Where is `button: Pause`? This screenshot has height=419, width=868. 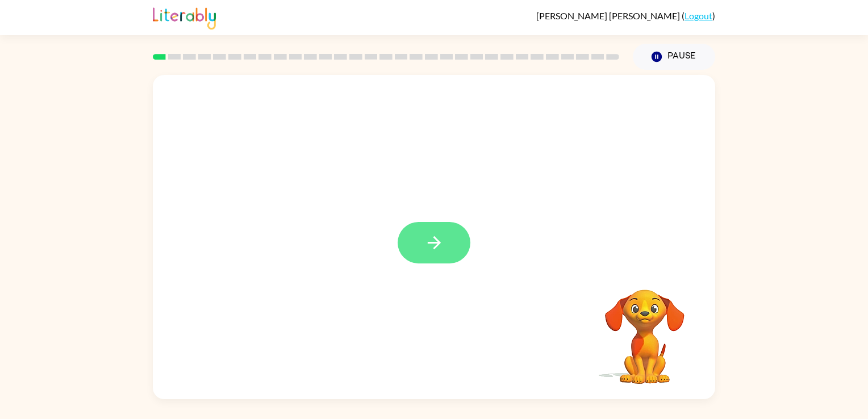 button: Pause is located at coordinates (674, 57).